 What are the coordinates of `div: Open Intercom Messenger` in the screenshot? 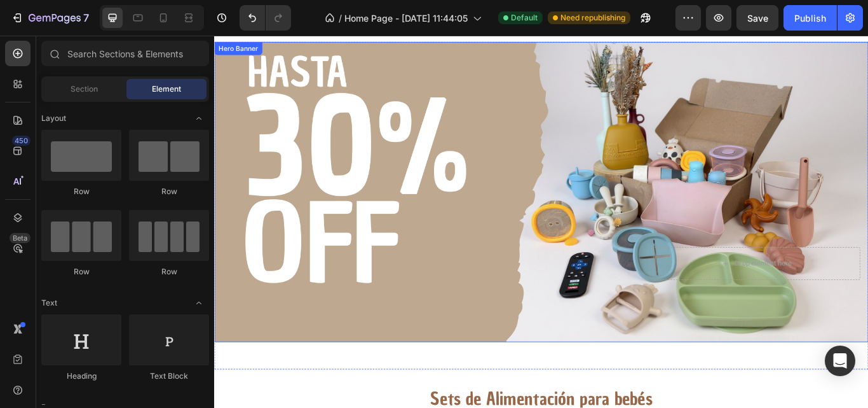 It's located at (841, 361).